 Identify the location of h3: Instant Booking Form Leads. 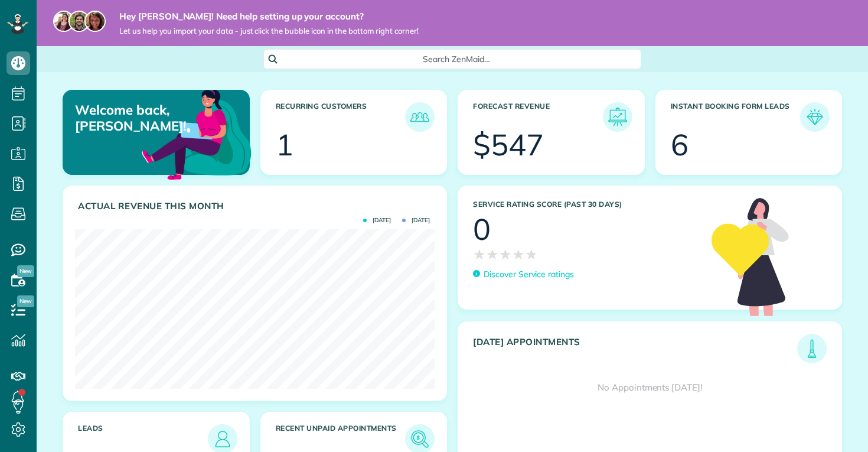
(736, 117).